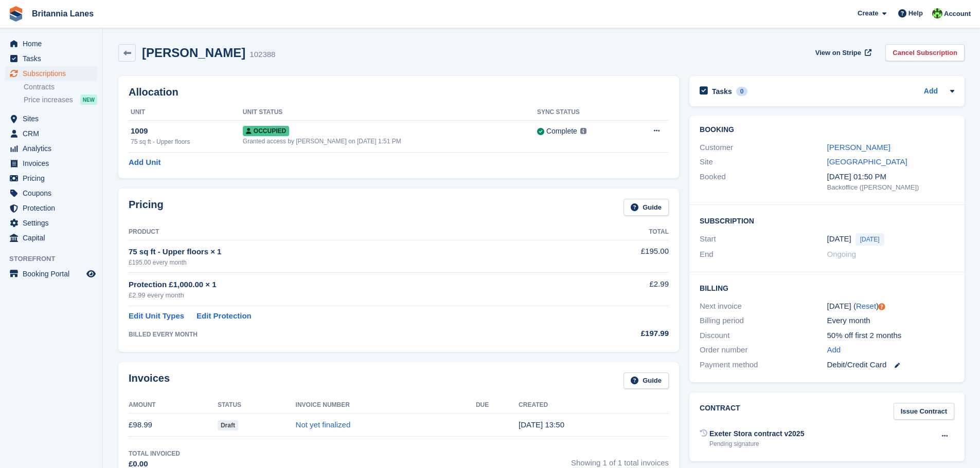  I want to click on div: BILLED EVERY MONTH, so click(349, 334).